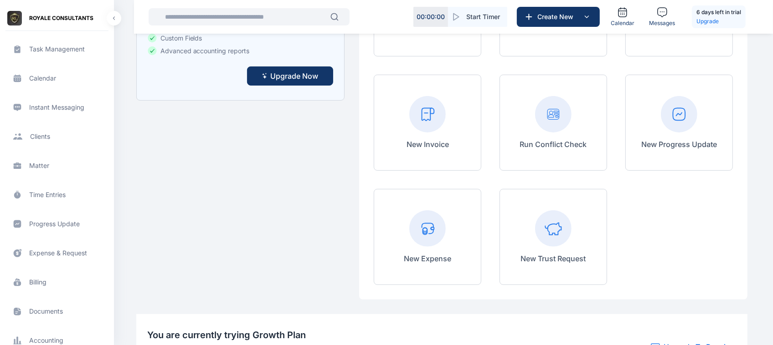 The width and height of the screenshot is (773, 345). Describe the element at coordinates (57, 78) in the screenshot. I see `a: calendar` at that location.